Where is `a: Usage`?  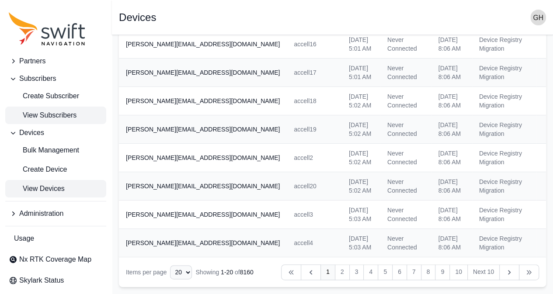
a: Usage is located at coordinates (55, 239).